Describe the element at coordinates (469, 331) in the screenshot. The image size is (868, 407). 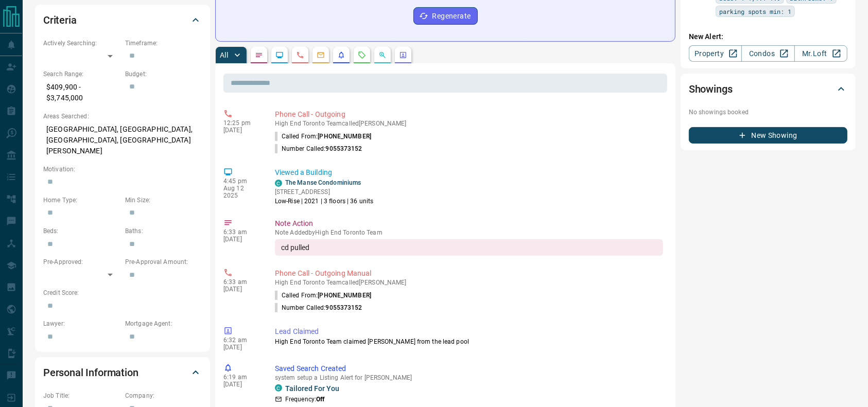
I see `p: Lead Claimed` at that location.